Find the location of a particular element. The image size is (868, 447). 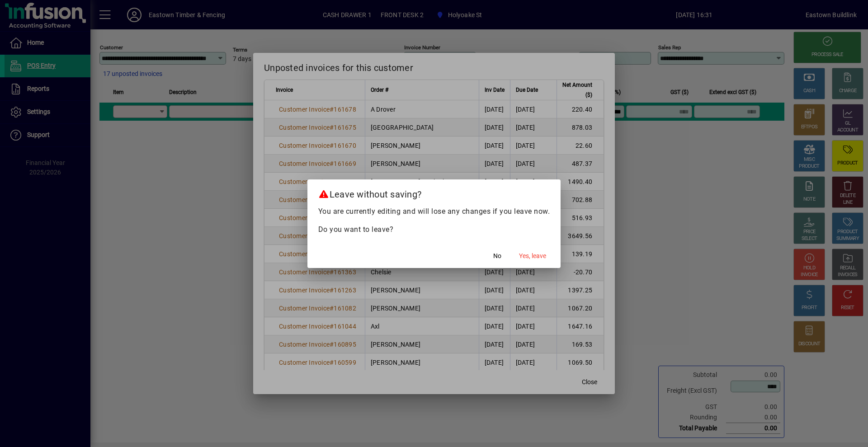

button: No is located at coordinates (497, 256).